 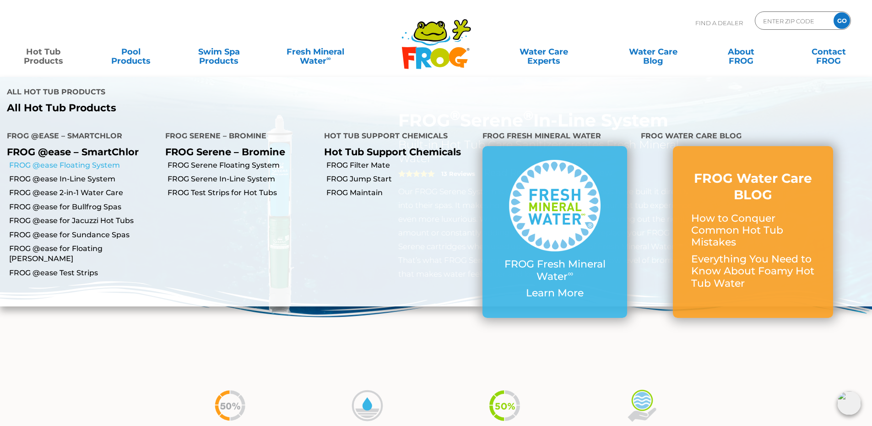 What do you see at coordinates (401, 193) in the screenshot?
I see `a: FROG Maintain` at bounding box center [401, 193].